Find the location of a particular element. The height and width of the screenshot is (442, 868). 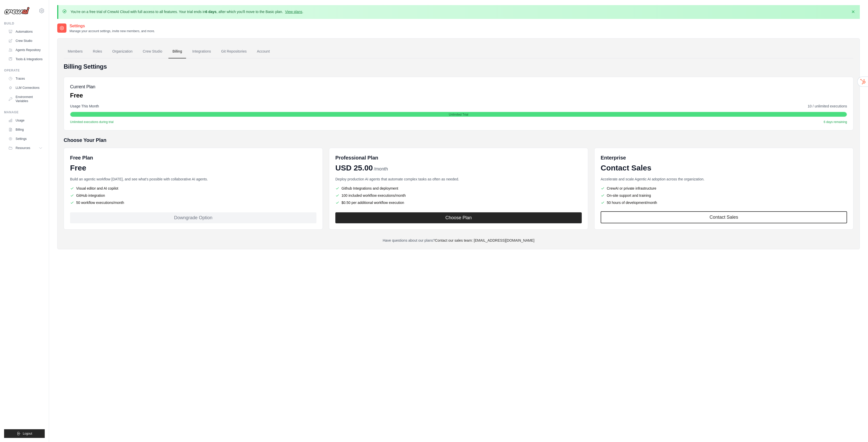

span: USD 25.00 is located at coordinates (354, 168).